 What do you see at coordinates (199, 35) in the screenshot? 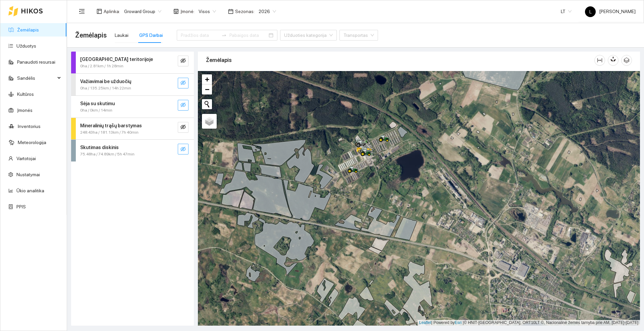
I see `input: Pradžios data` at bounding box center [199, 35].